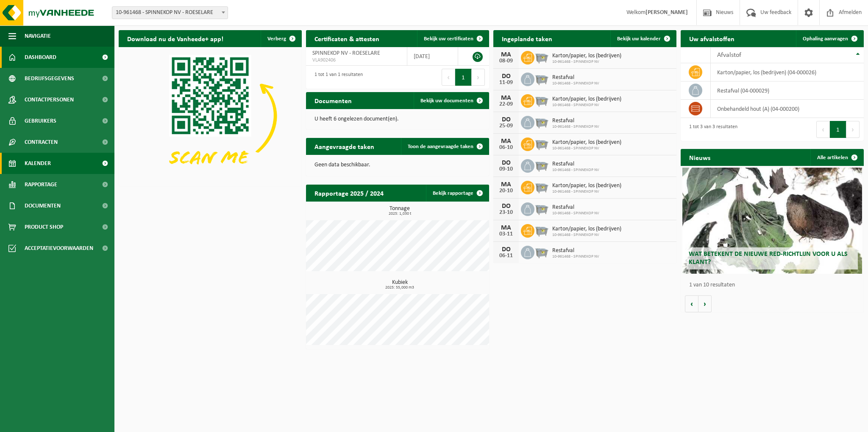  I want to click on span: Dashboard, so click(40, 57).